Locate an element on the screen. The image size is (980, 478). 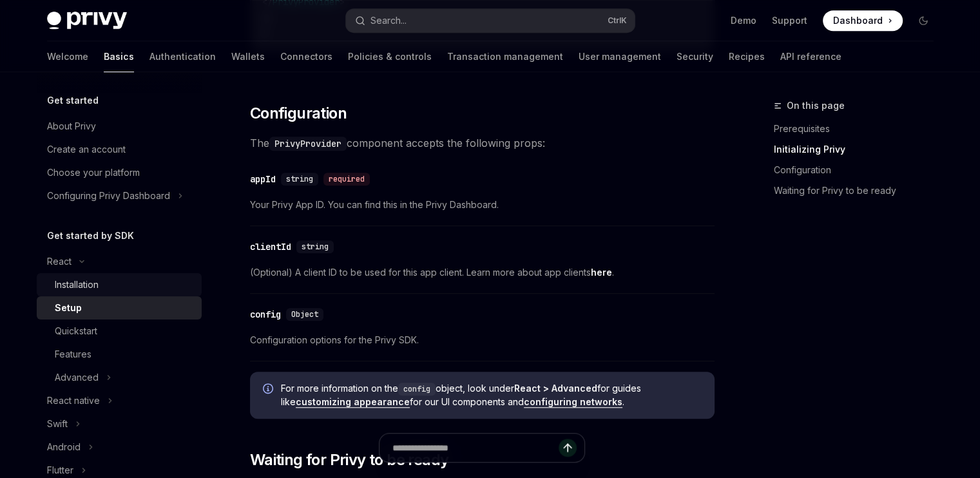
strong: React > Advanced is located at coordinates (555, 388).